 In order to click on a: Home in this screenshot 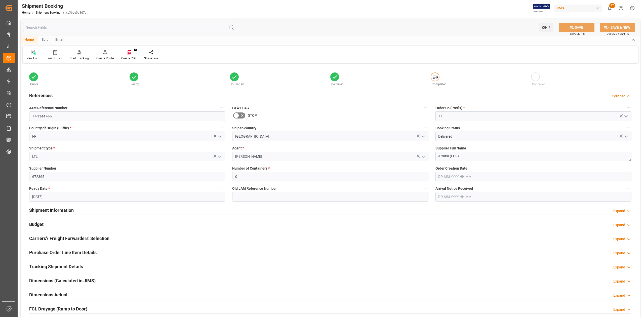, I will do `click(26, 13)`.